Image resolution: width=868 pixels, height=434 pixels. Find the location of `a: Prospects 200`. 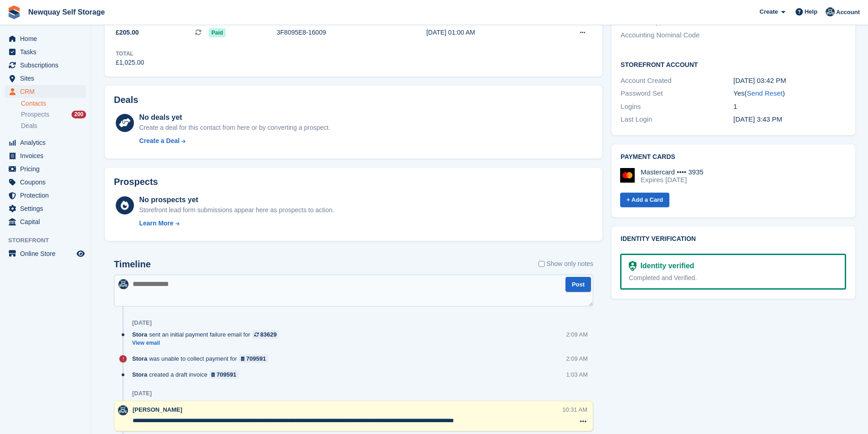

a: Prospects 200 is located at coordinates (53, 114).